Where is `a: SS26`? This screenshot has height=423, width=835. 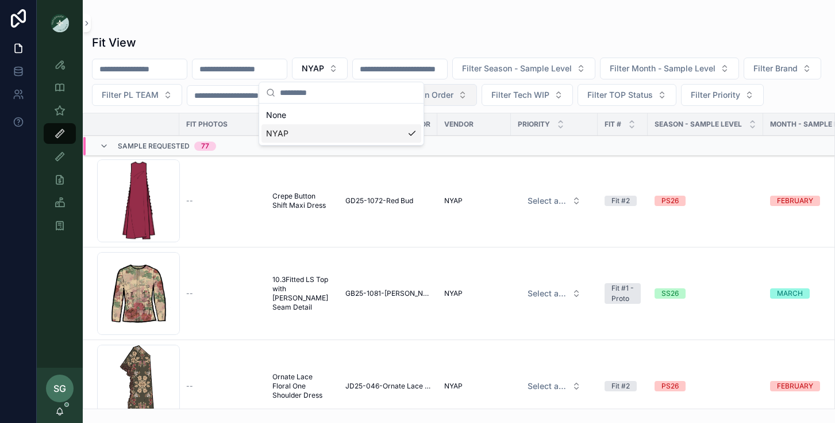
a: SS26 is located at coordinates (706, 293).